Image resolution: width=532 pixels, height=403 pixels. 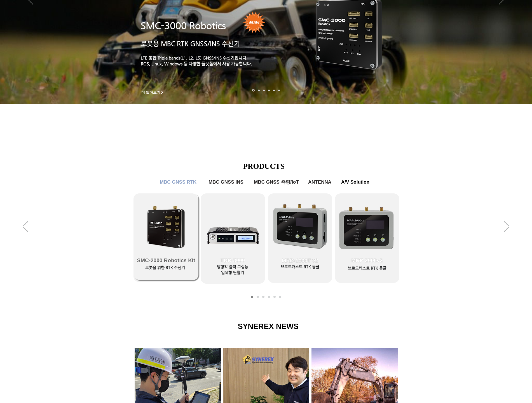 What do you see at coordinates (259, 90) in the screenshot?
I see `a: 드론 8 - SMC 2000` at bounding box center [259, 90].